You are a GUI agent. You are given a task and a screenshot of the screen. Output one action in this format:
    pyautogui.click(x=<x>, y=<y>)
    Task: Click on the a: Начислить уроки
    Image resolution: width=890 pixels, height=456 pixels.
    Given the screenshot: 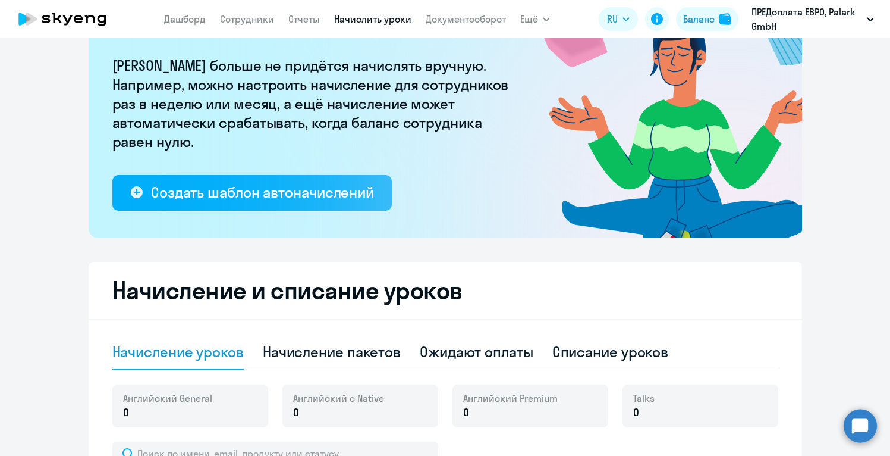 What is the action you would take?
    pyautogui.click(x=373, y=19)
    